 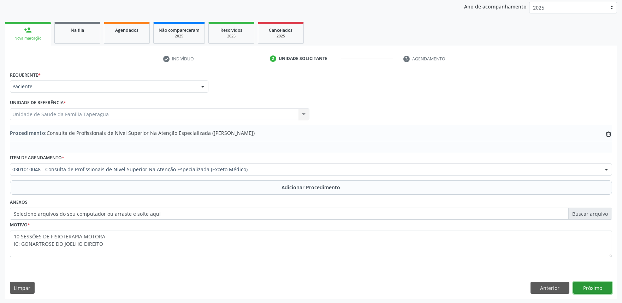 What do you see at coordinates (38, 103) in the screenshot?
I see `label: Unidade de referência` at bounding box center [38, 103].